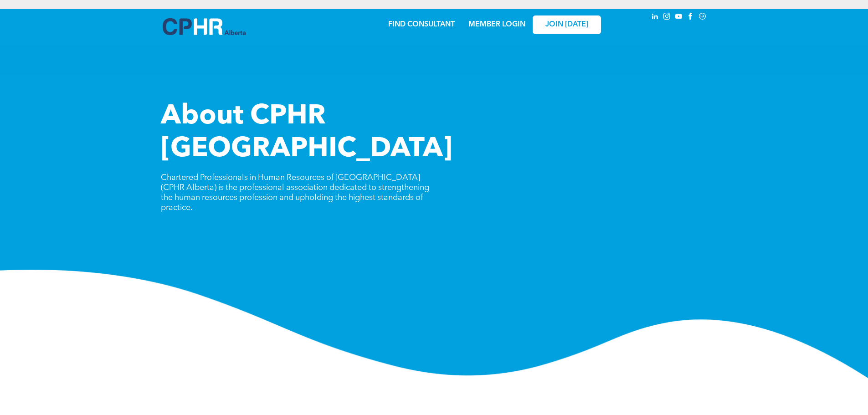 This screenshot has height=415, width=868. I want to click on a: instagram, so click(667, 17).